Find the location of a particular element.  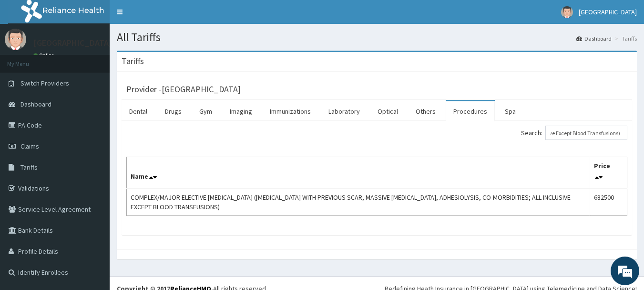

div: Chat with us now is located at coordinates (105, 60).